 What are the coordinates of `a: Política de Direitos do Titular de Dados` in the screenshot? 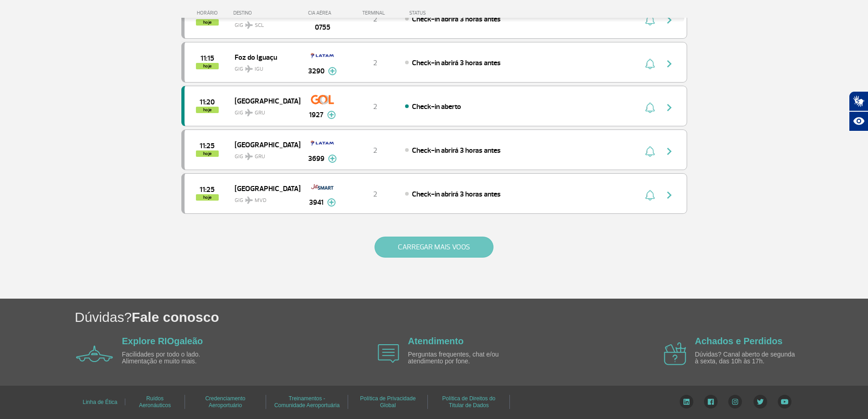 It's located at (469, 402).